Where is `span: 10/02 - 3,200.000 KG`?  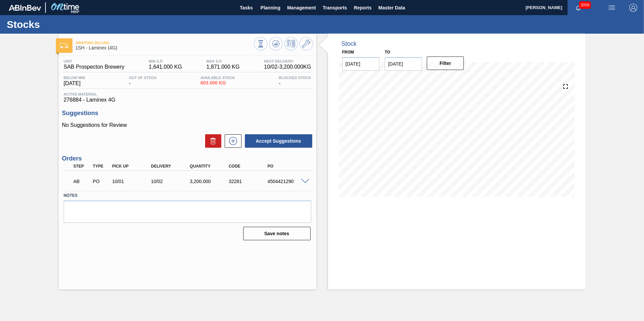
span: 10/02 - 3,200.000 KG is located at coordinates (288, 67).